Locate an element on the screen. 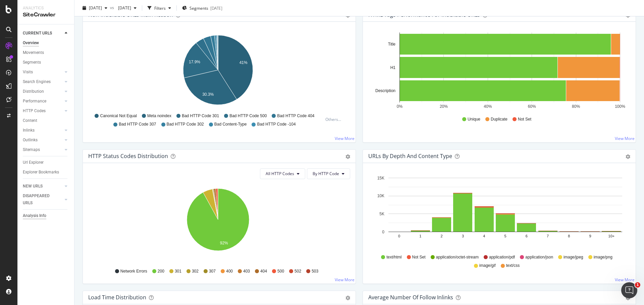 The height and width of the screenshot is (305, 644). div: Average Number of Follow Inlinks is located at coordinates (410, 298).